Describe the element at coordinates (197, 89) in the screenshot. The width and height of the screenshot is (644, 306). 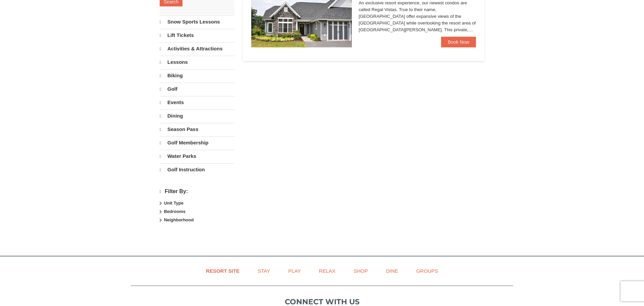
I see `a: Golf` at that location.